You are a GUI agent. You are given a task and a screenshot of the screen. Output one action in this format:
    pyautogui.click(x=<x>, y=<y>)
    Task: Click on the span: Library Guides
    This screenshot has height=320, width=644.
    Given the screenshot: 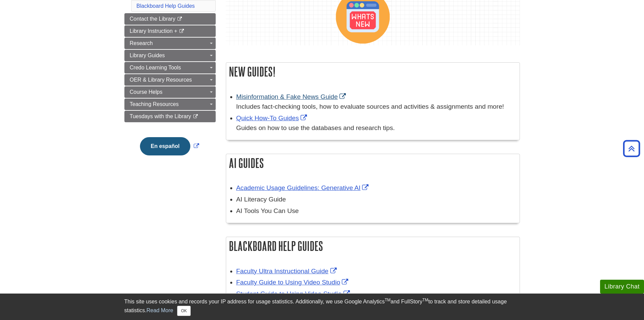 What is the action you would take?
    pyautogui.click(x=148, y=55)
    